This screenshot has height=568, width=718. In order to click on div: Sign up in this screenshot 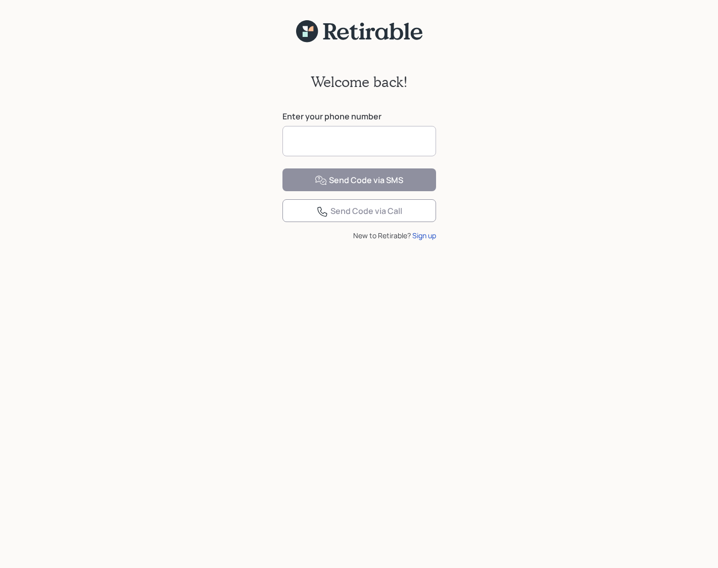, I will do `click(424, 235)`.